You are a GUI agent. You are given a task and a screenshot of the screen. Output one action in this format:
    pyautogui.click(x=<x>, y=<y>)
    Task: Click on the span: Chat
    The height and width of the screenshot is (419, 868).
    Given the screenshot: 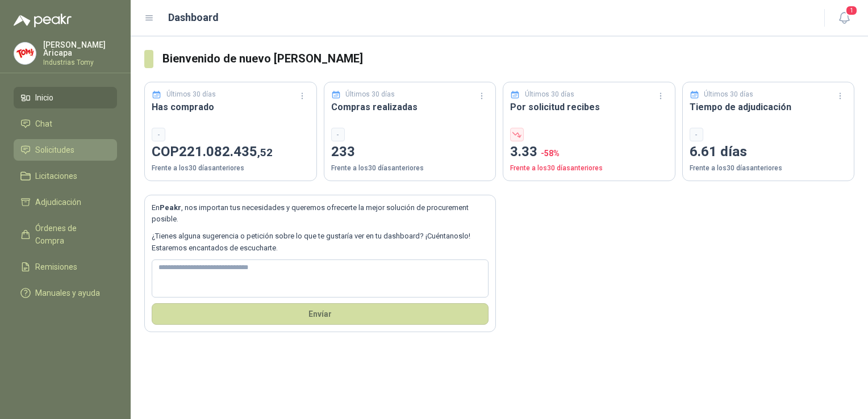 What is the action you would take?
    pyautogui.click(x=44, y=124)
    